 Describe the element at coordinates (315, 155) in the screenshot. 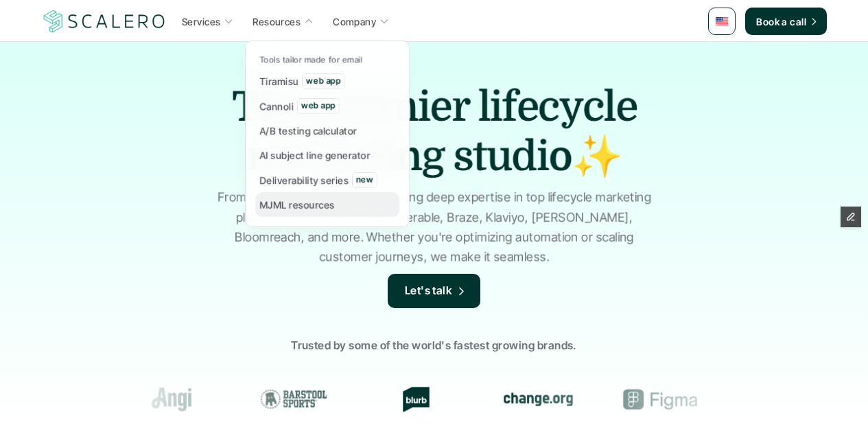

I see `p: AI subject line generator` at that location.